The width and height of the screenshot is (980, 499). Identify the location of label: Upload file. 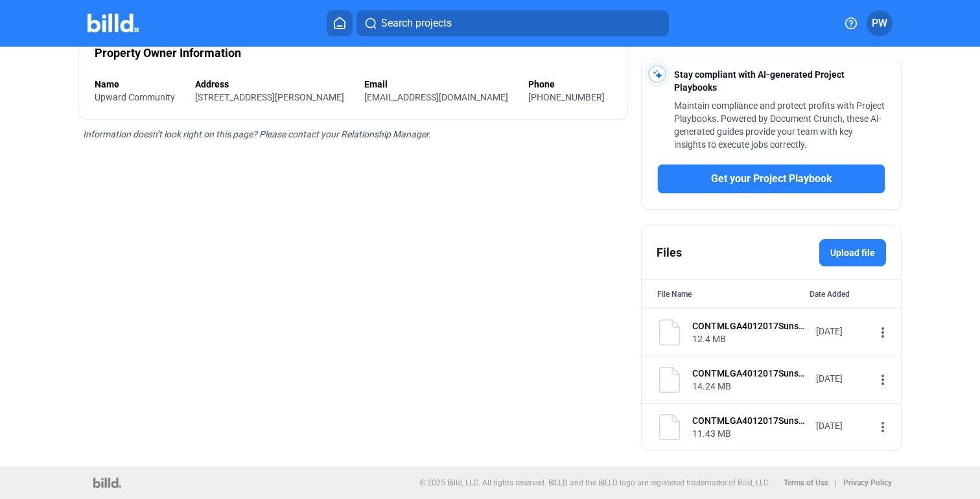
(852, 252).